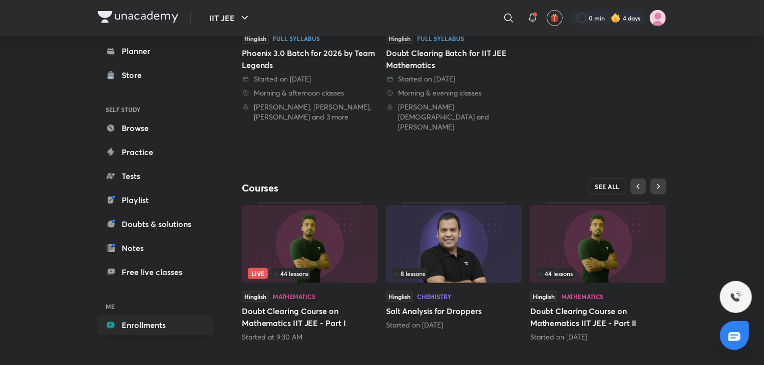  I want to click on a: Notes, so click(156, 248).